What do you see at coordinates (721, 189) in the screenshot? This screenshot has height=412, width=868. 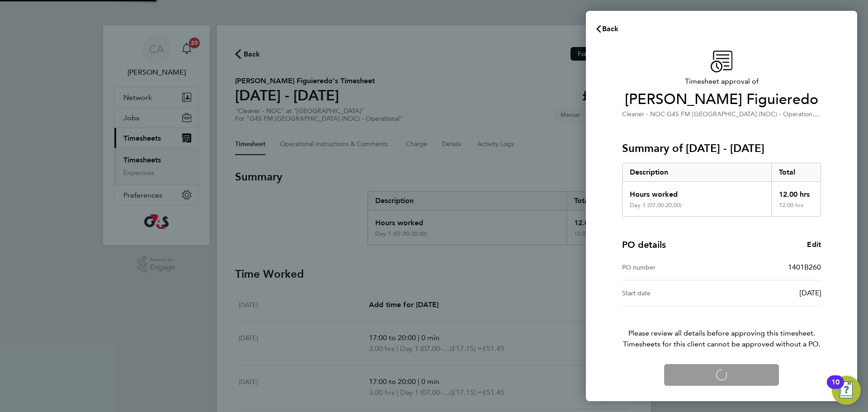 I see `div: Summary of 25 - 31 Aug 2025` at bounding box center [721, 189].